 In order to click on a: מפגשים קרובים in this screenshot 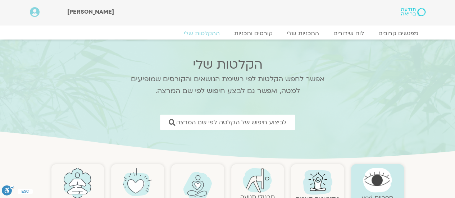, I will do `click(398, 33)`.